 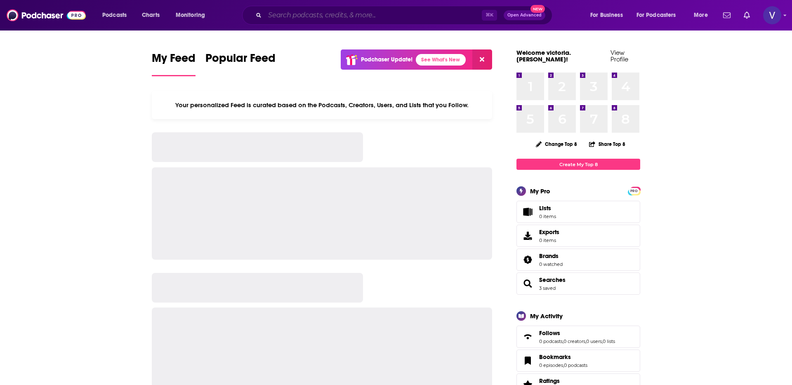 I want to click on span: Popular Feed, so click(x=241, y=61).